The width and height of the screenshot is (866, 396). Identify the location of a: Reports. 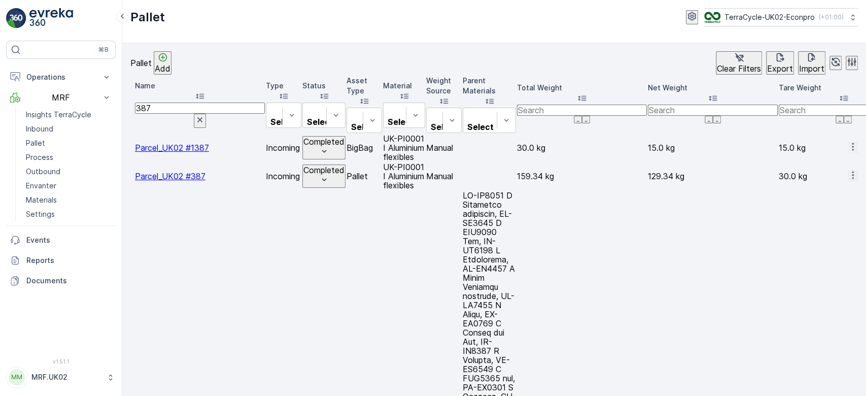
(61, 260).